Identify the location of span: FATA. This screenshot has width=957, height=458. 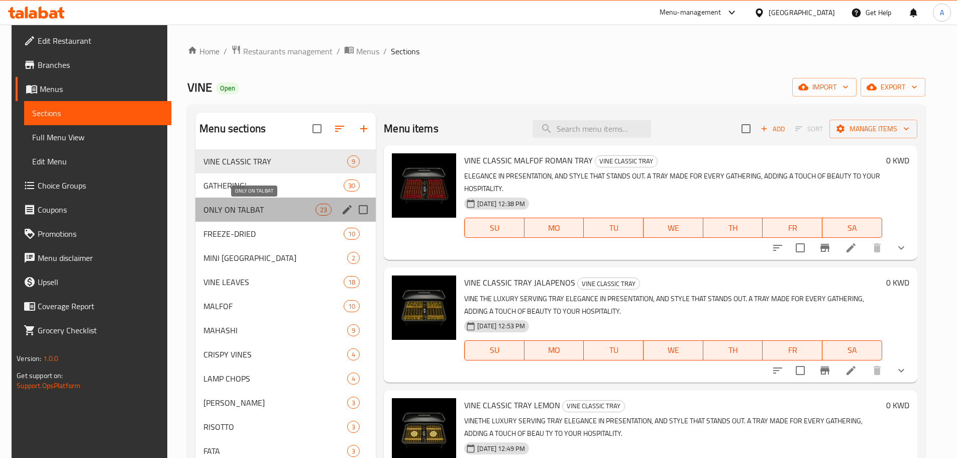
(275, 451).